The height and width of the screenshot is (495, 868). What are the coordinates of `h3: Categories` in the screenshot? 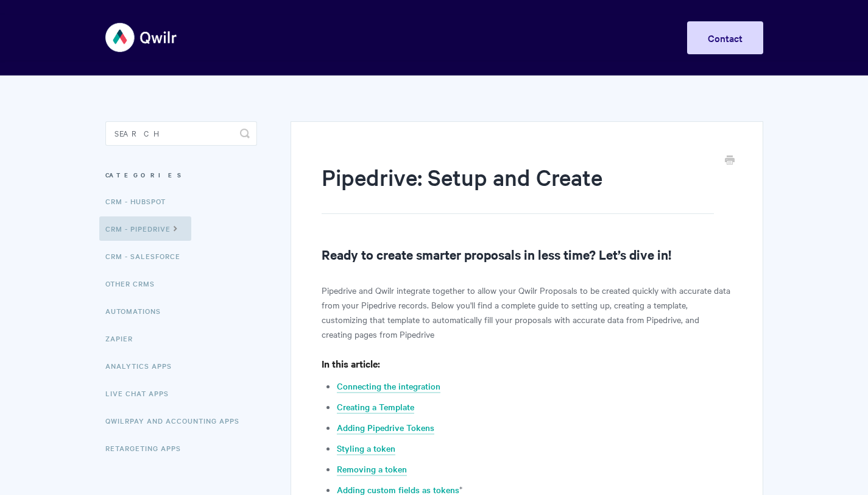 It's located at (181, 175).